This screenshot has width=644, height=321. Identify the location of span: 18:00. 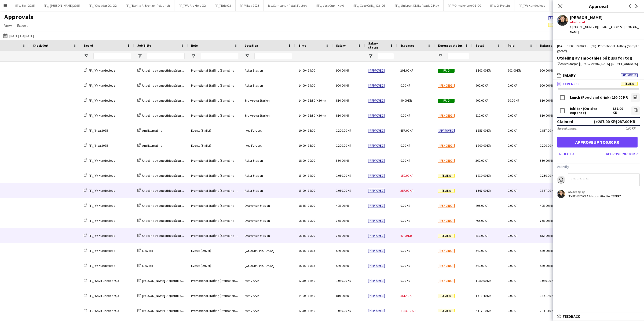
(302, 160).